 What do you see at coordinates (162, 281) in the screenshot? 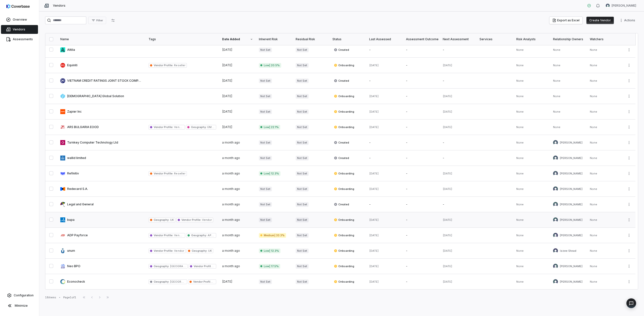
I see `span: Geography :` at bounding box center [162, 281].